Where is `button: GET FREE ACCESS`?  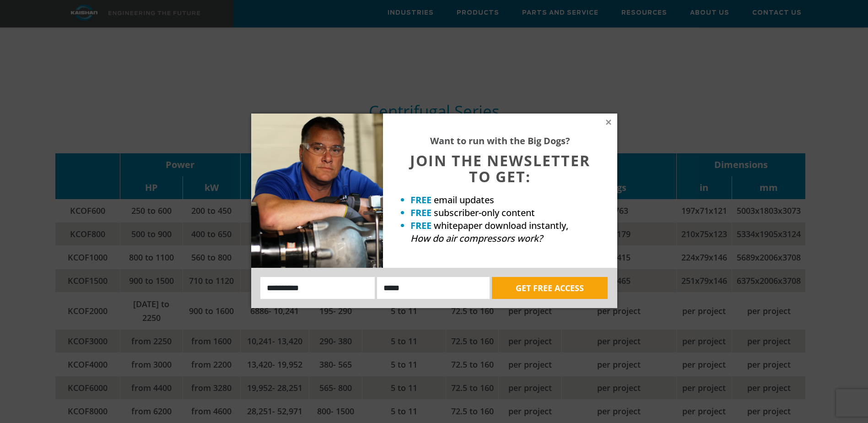 button: GET FREE ACCESS is located at coordinates (549, 288).